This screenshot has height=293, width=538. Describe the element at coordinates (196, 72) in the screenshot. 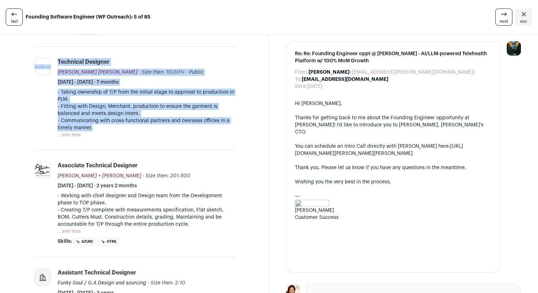

I see `span: Public` at that location.